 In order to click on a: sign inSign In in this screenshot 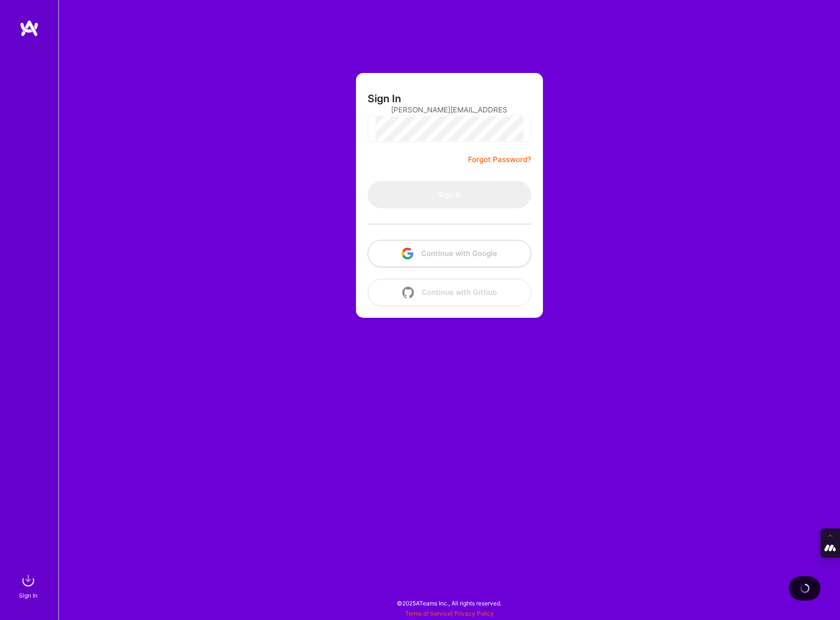, I will do `click(29, 586)`.